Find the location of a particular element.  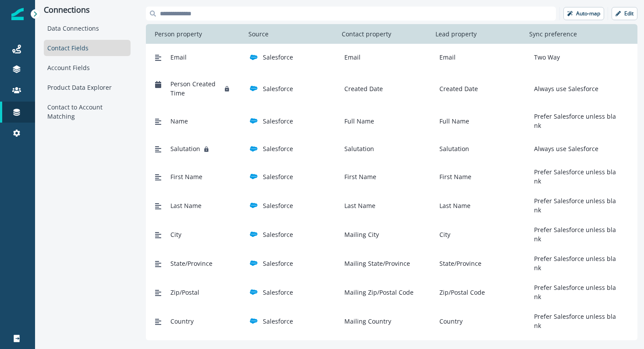

img: Inflection is located at coordinates (18, 14).